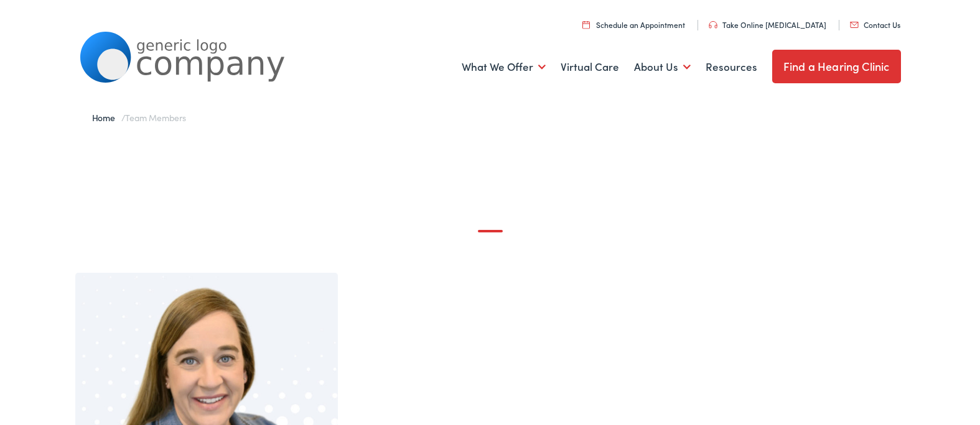 The width and height of the screenshot is (980, 425). Describe the element at coordinates (155, 117) in the screenshot. I see `span: Team Members` at that location.